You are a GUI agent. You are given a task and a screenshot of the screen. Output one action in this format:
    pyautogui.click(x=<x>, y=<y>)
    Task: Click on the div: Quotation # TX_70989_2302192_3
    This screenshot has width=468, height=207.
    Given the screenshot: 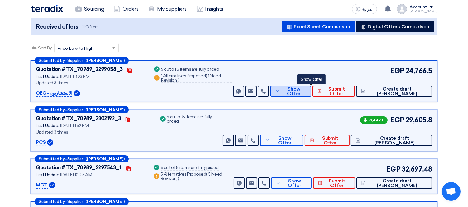 What is the action you would take?
    pyautogui.click(x=78, y=119)
    